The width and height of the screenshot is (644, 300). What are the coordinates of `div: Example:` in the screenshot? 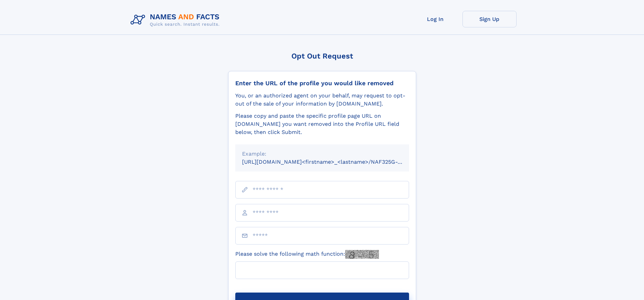 It's located at (322, 154).